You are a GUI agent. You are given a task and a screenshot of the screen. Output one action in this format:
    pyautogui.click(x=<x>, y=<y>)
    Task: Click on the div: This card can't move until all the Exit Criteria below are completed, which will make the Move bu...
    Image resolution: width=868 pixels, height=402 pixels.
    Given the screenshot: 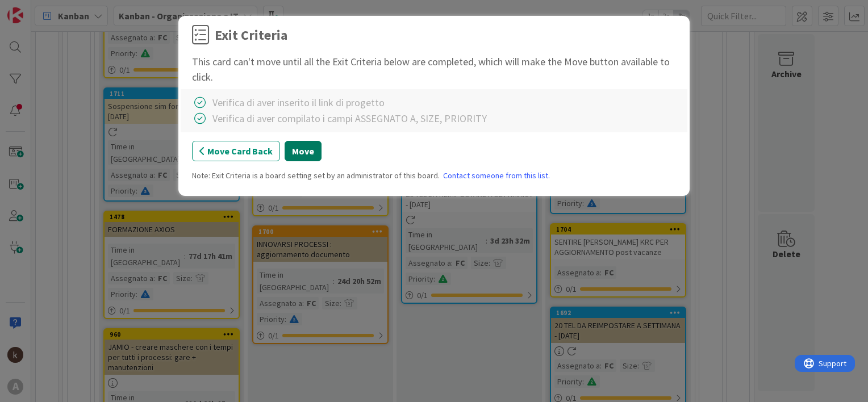 What is the action you would take?
    pyautogui.click(x=434, y=69)
    